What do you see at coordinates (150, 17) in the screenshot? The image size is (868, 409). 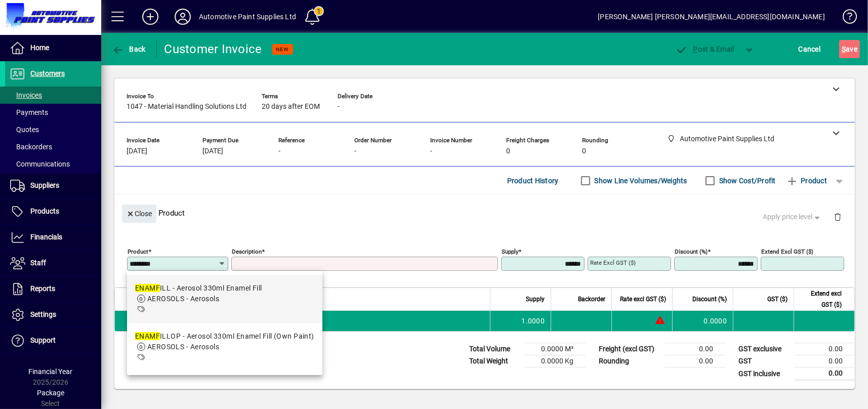 I see `button: Add` at bounding box center [150, 17].